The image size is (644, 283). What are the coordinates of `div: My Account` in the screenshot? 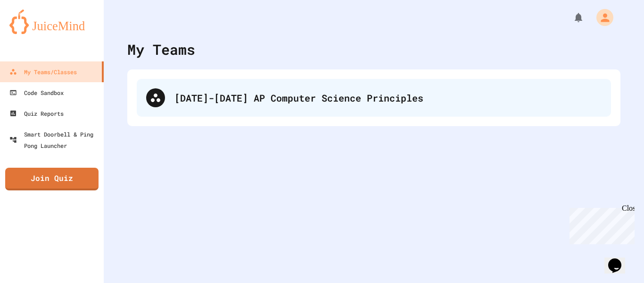 It's located at (601, 18).